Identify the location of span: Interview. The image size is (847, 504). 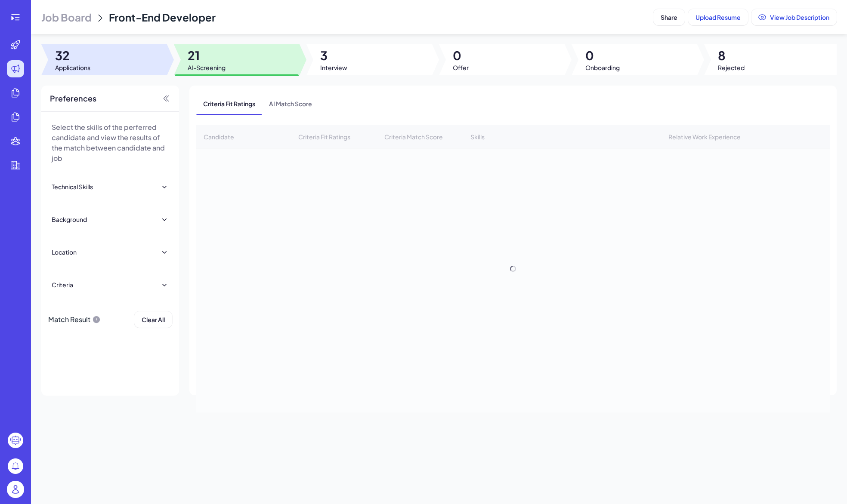
(333, 68).